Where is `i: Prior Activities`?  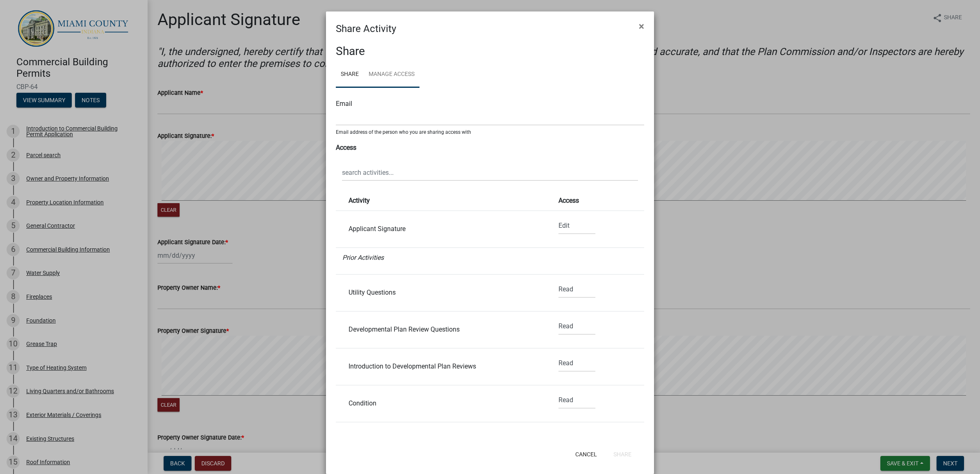
i: Prior Activities is located at coordinates (363, 257).